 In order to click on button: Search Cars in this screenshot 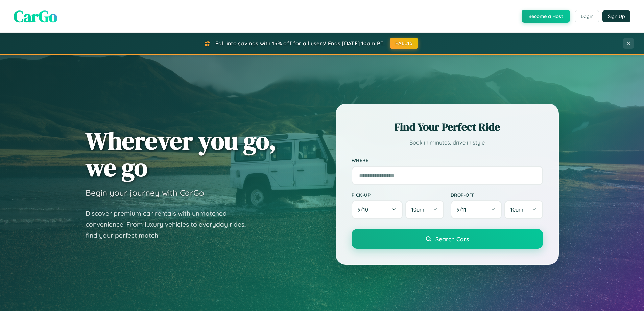, I will do `click(447, 239)`.